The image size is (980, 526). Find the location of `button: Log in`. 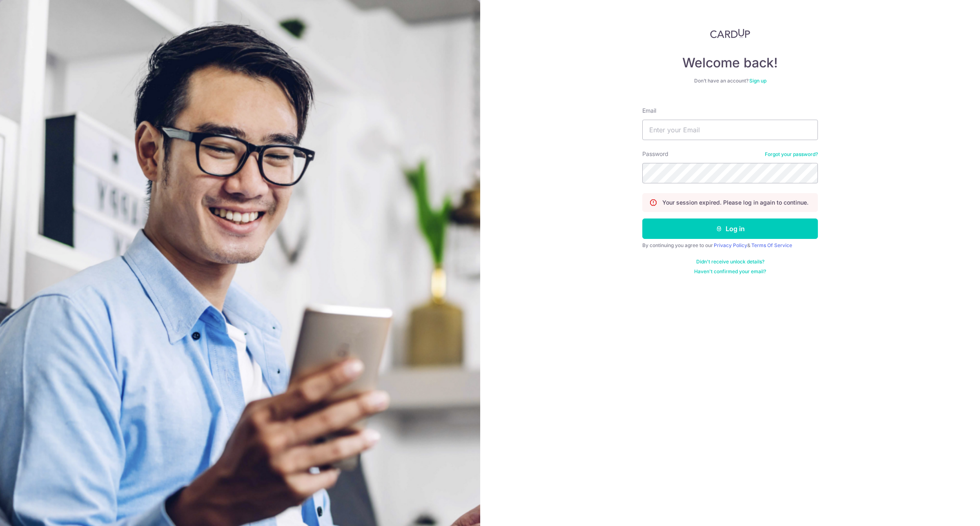

button: Log in is located at coordinates (730, 229).